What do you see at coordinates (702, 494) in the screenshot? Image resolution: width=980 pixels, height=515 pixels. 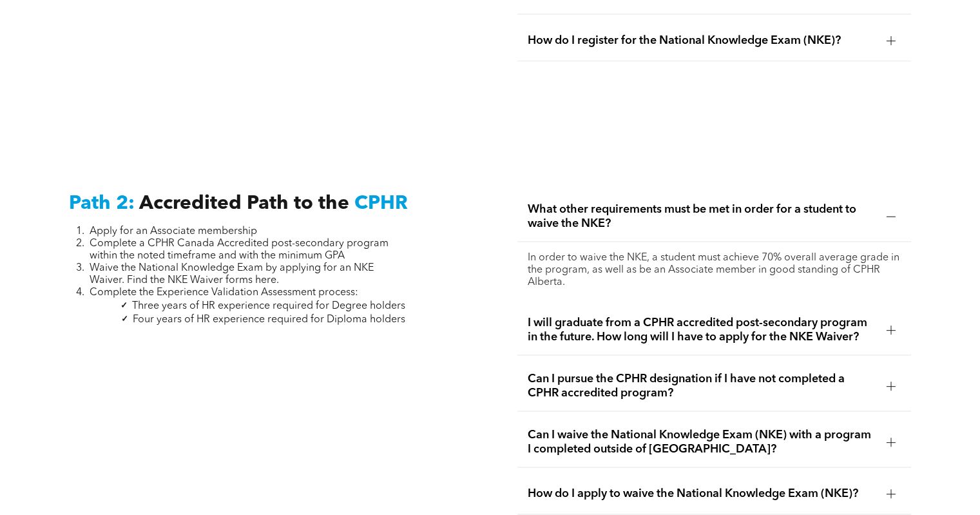 I see `span: How do I apply to waive the National Knowledge Exam (NKE)?` at bounding box center [702, 494].